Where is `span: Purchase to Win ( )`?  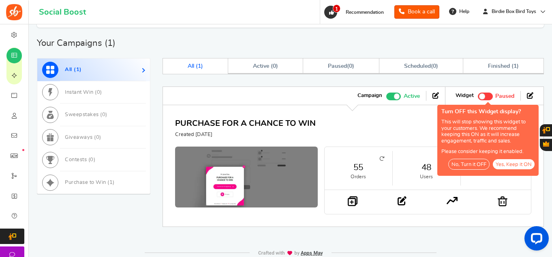 span: Purchase to Win ( ) is located at coordinates (90, 182).